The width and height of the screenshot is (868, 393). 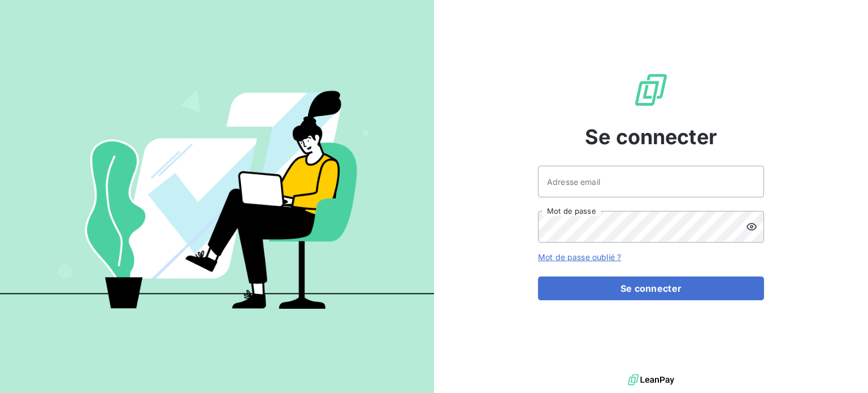 What do you see at coordinates (651, 380) in the screenshot?
I see `img: logo` at bounding box center [651, 380].